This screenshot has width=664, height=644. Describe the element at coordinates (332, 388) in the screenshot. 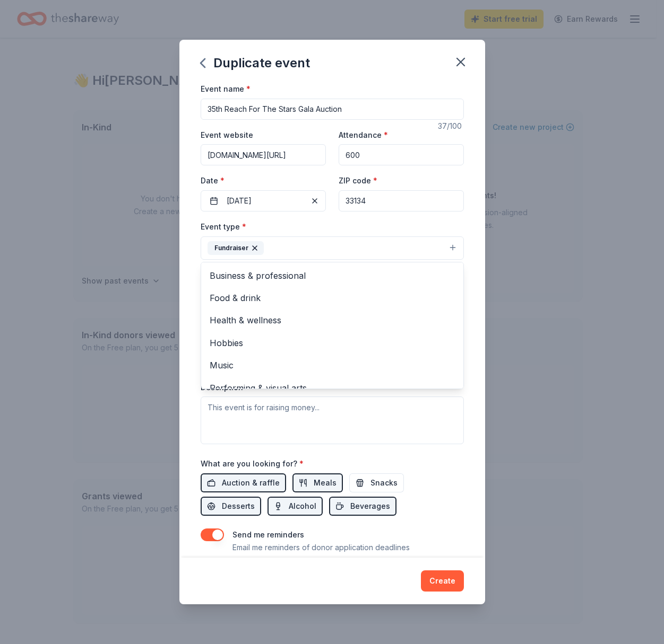

I see `span: Performing & visual arts` at that location.